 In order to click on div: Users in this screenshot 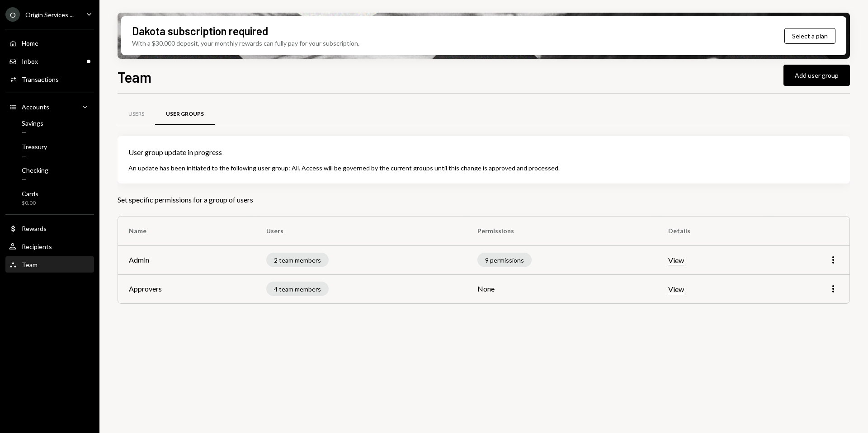, I will do `click(136, 114)`.